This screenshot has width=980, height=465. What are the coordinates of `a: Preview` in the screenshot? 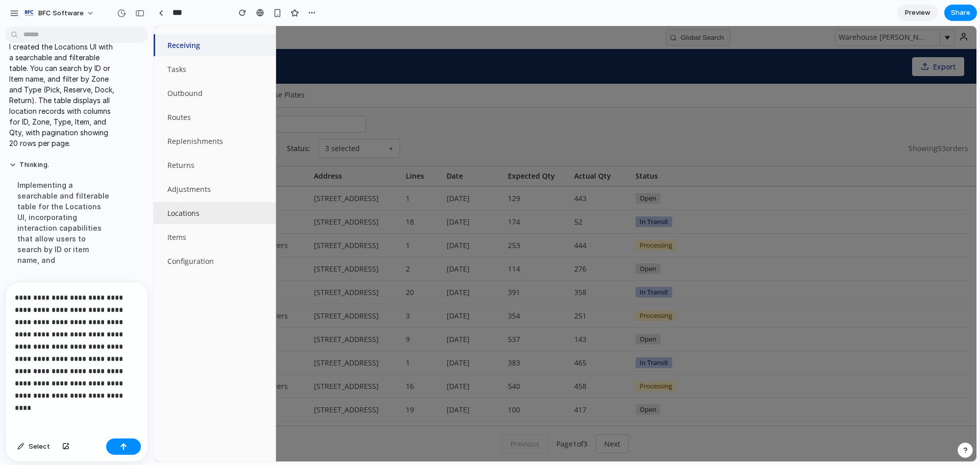 It's located at (918, 12).